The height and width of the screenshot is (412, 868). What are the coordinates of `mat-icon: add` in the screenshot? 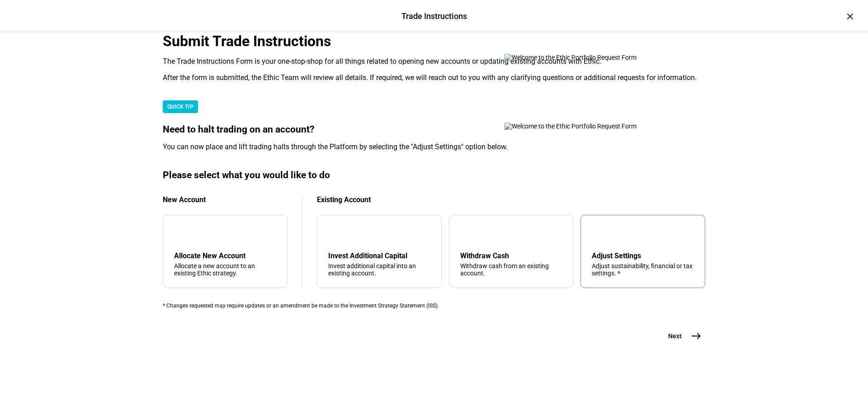 It's located at (181, 233).